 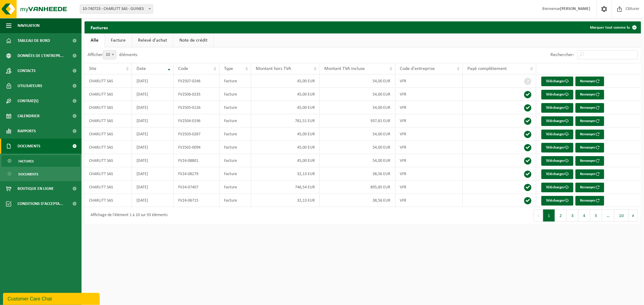 I want to click on label: Afficher éléments, so click(x=112, y=55).